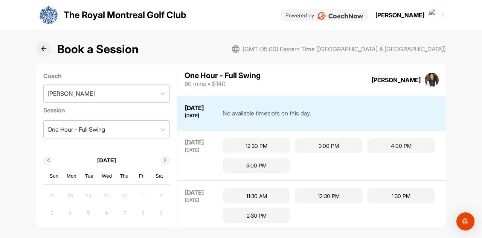 Image resolution: width=482 pixels, height=238 pixels. Describe the element at coordinates (70, 196) in the screenshot. I see `div: Not available Monday, July 28th, 2025` at that location.